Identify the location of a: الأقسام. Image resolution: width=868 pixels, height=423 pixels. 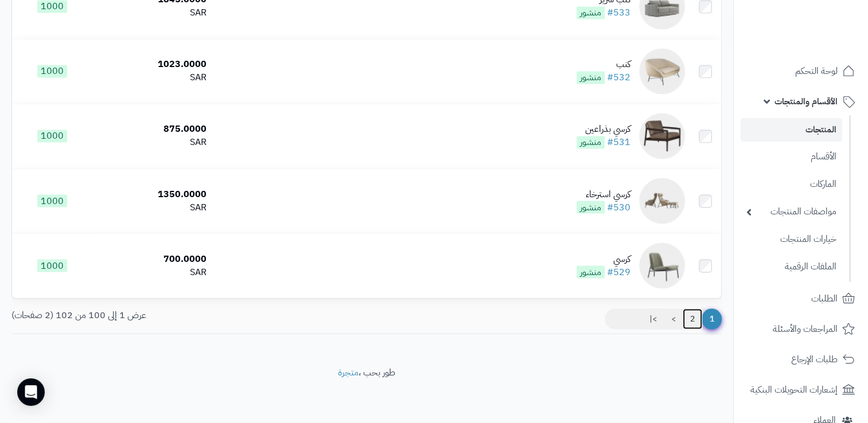
(792, 157).